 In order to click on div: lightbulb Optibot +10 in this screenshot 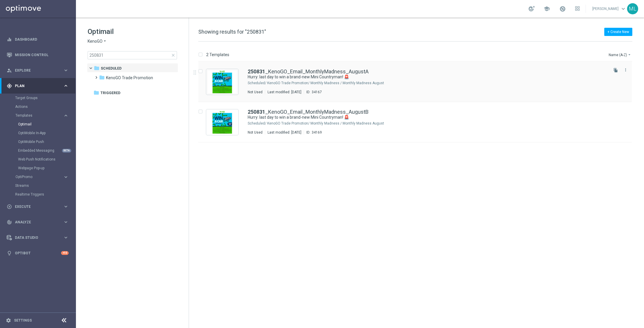, I will do `click(38, 253)`.